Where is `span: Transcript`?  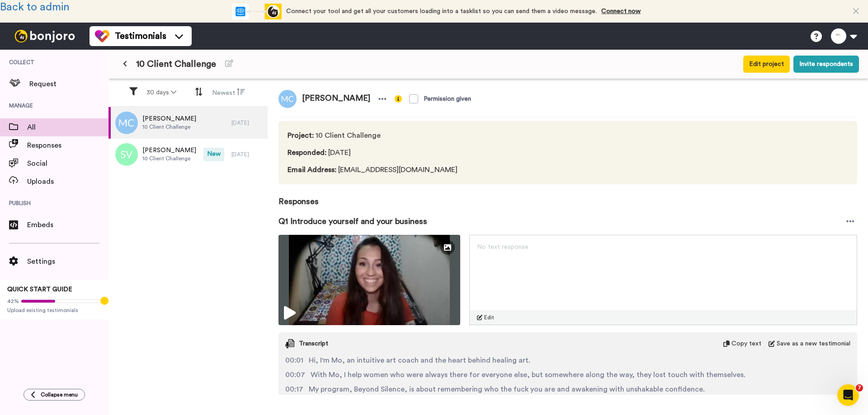
span: Transcript is located at coordinates (314, 344).